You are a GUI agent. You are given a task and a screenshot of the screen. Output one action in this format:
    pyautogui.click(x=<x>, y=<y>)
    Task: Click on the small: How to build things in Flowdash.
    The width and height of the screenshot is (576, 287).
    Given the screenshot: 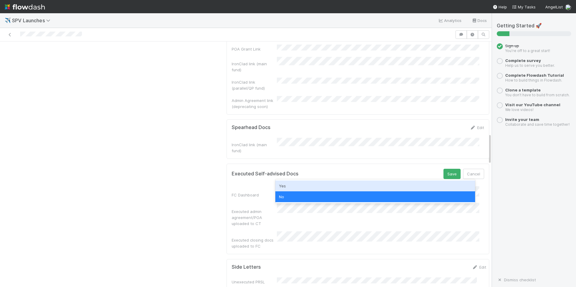 What is the action you would take?
    pyautogui.click(x=533, y=80)
    